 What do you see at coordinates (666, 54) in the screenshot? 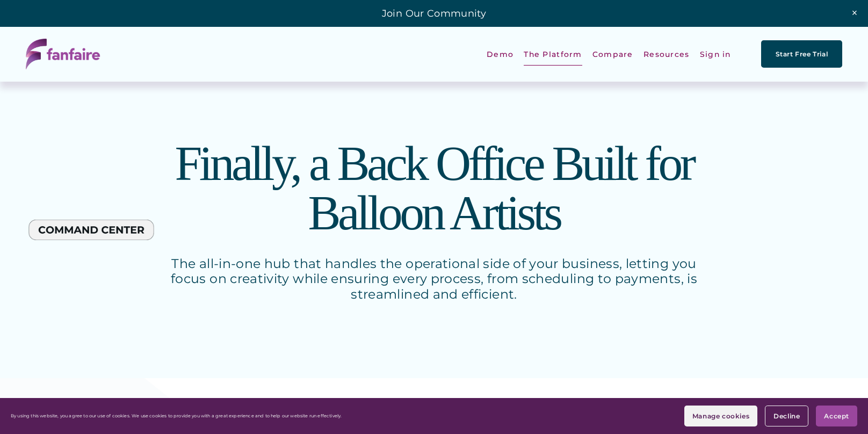
I see `span: Resources` at bounding box center [666, 54].